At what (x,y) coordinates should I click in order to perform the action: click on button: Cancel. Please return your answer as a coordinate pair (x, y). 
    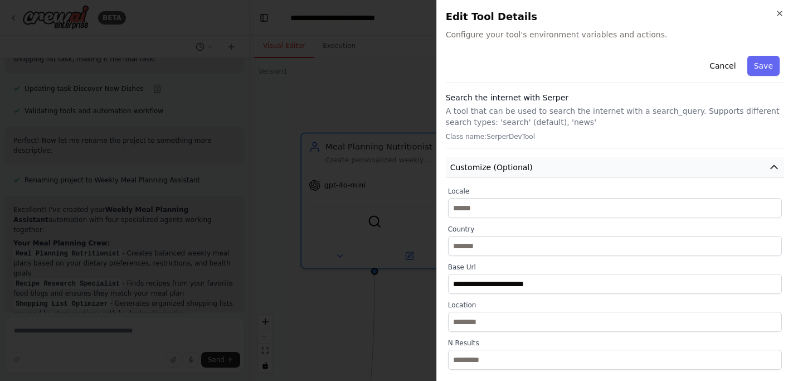
    Looking at the image, I should click on (722, 66).